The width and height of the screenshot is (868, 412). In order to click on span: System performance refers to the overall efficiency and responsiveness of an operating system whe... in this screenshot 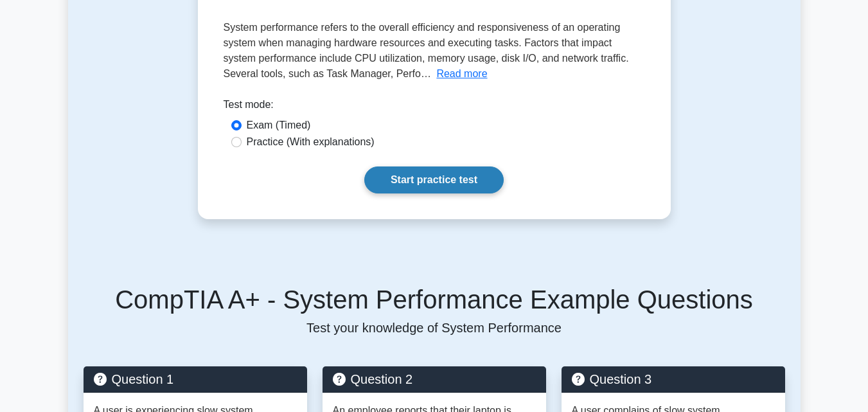, I will do `click(426, 50)`.